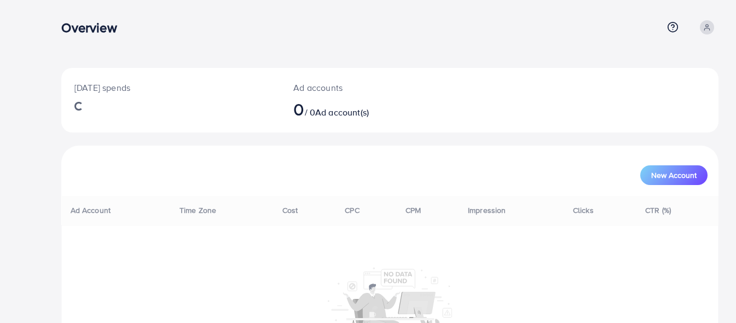  Describe the element at coordinates (674, 175) in the screenshot. I see `button: New Account` at that location.